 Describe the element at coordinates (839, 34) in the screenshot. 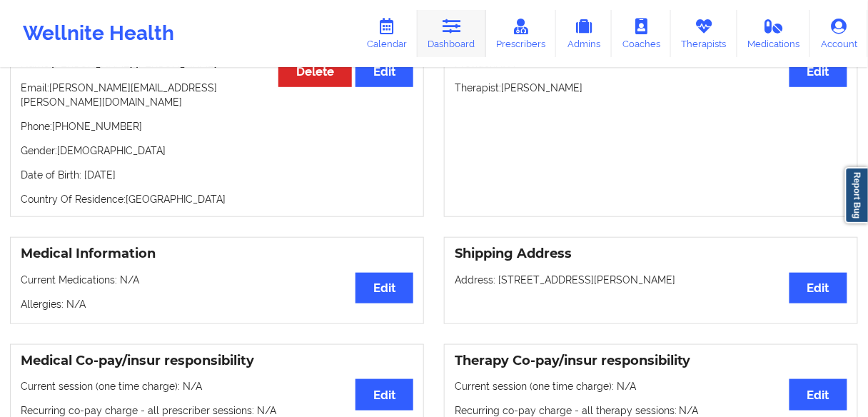

I see `a: Account` at that location.